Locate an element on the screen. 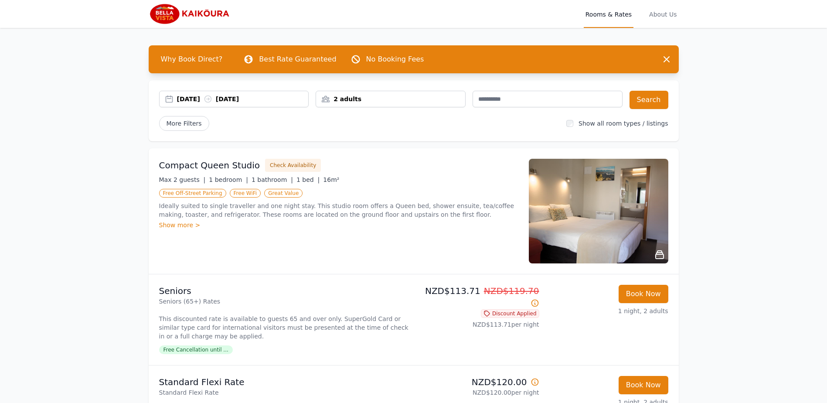  p: NZD$113.71 is located at coordinates (479, 297).